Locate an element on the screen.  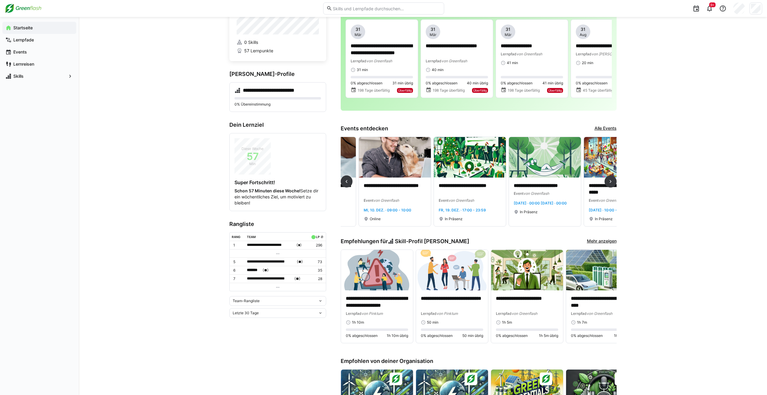
p: 7 is located at coordinates (238, 279).